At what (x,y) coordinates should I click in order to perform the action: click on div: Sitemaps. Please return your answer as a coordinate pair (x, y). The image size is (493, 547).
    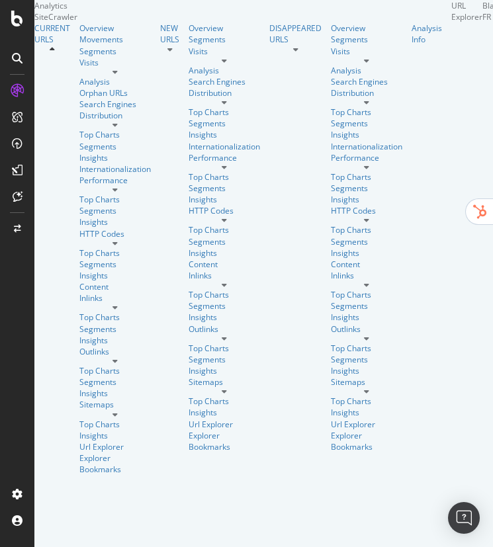
    Looking at the image, I should click on (115, 404).